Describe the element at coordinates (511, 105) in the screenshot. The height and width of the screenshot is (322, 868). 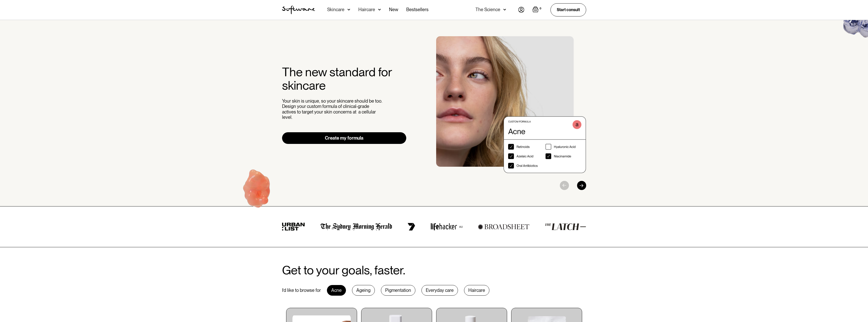
I see `div: 1 / 3` at that location.